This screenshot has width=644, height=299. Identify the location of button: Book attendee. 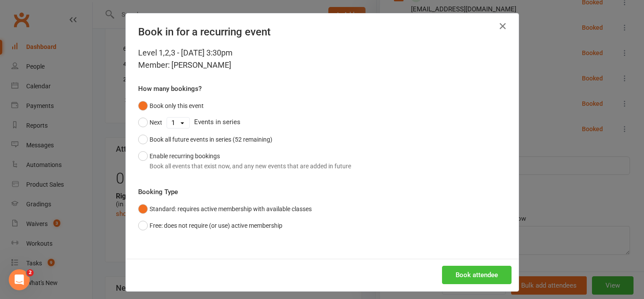
(477, 275).